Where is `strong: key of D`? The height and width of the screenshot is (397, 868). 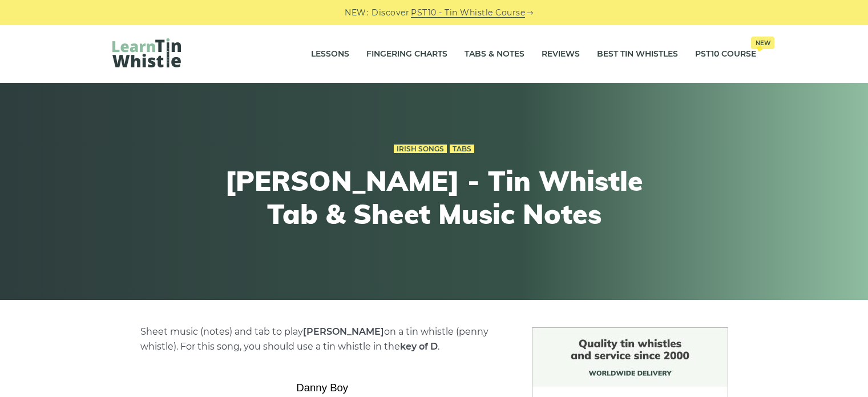
strong: key of D is located at coordinates (419, 346).